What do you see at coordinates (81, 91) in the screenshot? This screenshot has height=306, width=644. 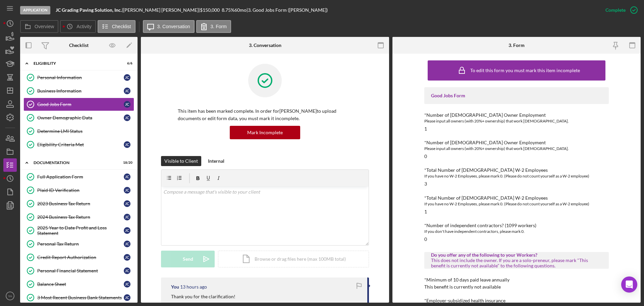 I see `div: Business Information` at bounding box center [81, 91].